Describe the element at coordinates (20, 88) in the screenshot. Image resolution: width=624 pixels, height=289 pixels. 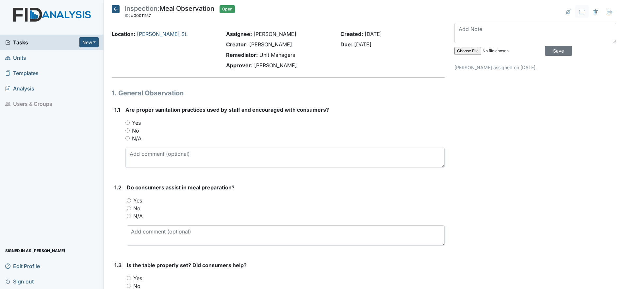
I see `span: Analysis` at that location.